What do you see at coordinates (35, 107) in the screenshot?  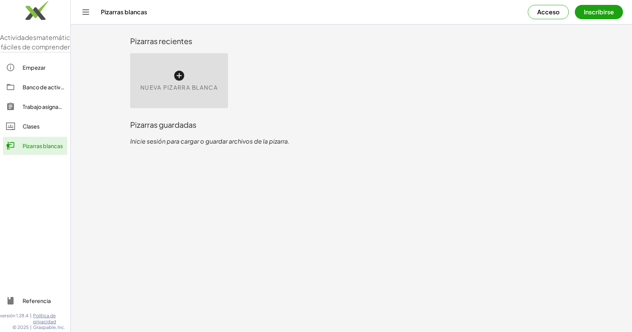 I see `a: Trabajo asignado` at bounding box center [35, 107].